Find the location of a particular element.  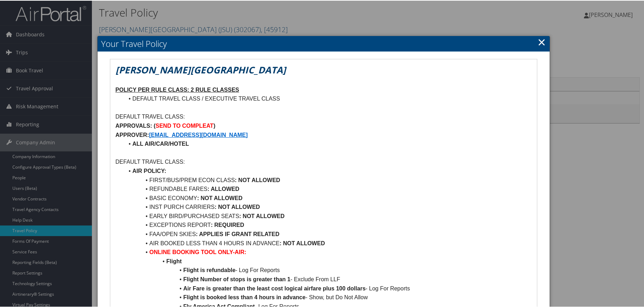

strong: APPROVER: is located at coordinates (132, 134).